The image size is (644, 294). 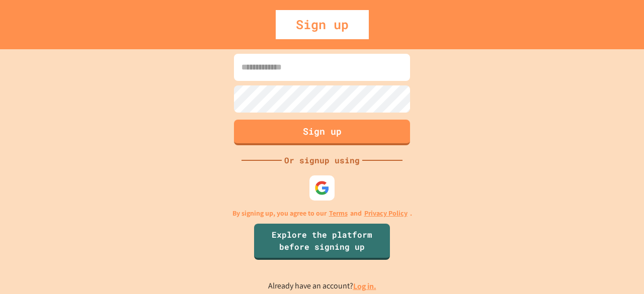 I want to click on img: google-icon.svg, so click(x=322, y=188).